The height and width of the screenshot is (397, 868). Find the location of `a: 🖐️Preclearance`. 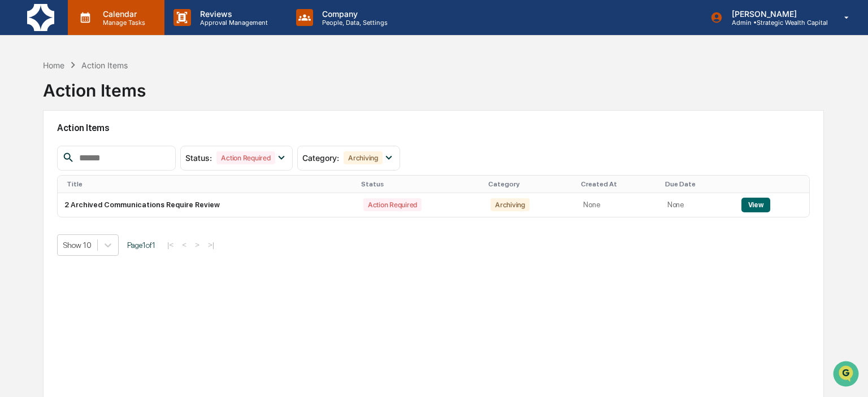

a: 🖐️Preclearance is located at coordinates (42, 148).